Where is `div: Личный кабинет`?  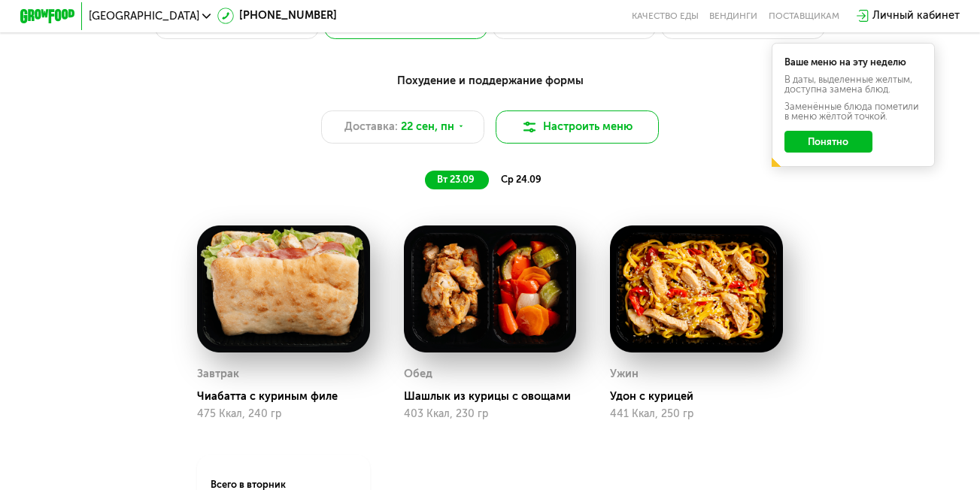
div: Личный кабинет is located at coordinates (917, 16).